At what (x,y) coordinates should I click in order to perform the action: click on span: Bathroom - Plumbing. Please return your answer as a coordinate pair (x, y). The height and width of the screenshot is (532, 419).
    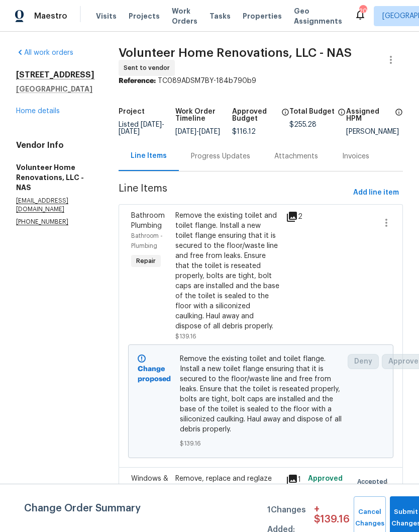
    Looking at the image, I should click on (147, 241).